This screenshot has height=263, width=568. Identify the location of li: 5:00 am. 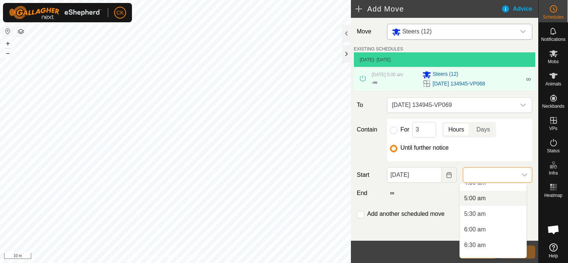
(493, 198).